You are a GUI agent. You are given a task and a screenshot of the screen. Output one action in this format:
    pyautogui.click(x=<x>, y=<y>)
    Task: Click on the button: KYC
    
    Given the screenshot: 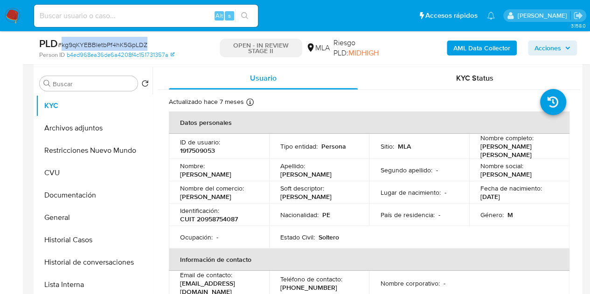 What is the action you would take?
    pyautogui.click(x=94, y=106)
    